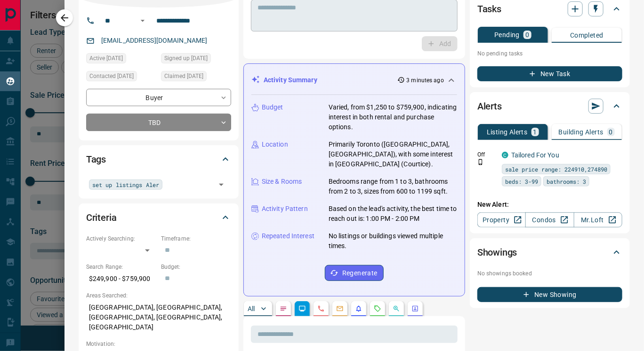 Image resolution: width=644 pixels, height=351 pixels. I want to click on p: Activity Summary, so click(291, 80).